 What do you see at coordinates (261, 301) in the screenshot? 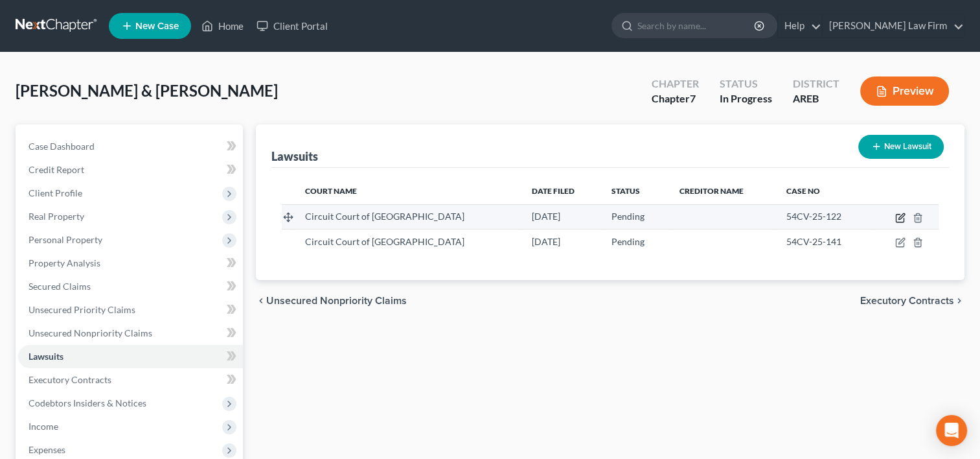
I see `i: chevron_left` at bounding box center [261, 301].